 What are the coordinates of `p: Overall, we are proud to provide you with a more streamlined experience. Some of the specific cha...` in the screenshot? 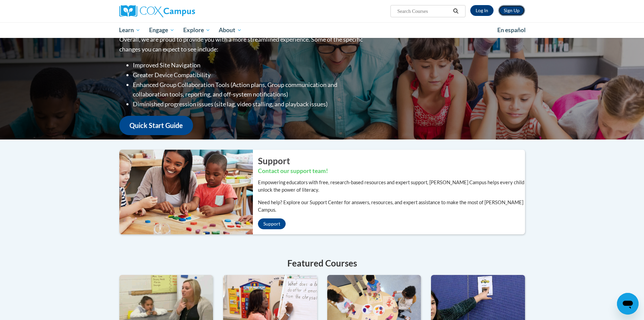 It's located at (242, 44).